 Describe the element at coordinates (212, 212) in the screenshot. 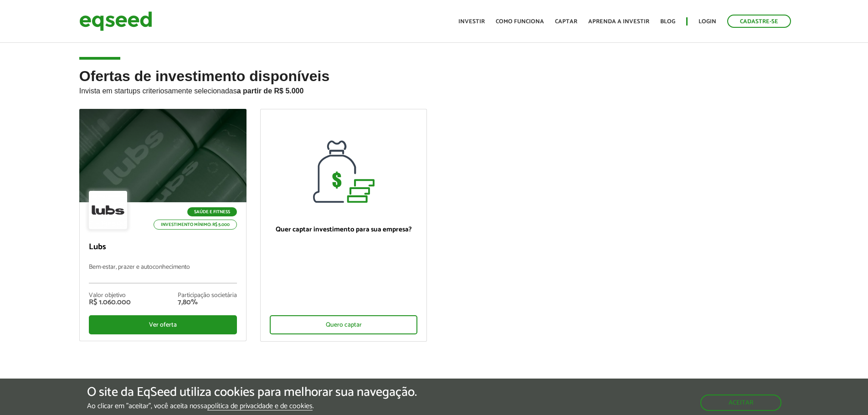

I see `p: Saúde e Fitness` at that location.